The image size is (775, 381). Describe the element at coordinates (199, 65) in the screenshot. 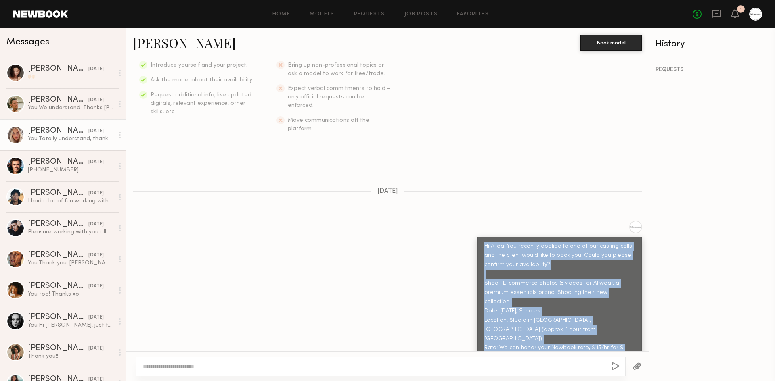

I see `span: Introduce yourself and your project.` at that location.